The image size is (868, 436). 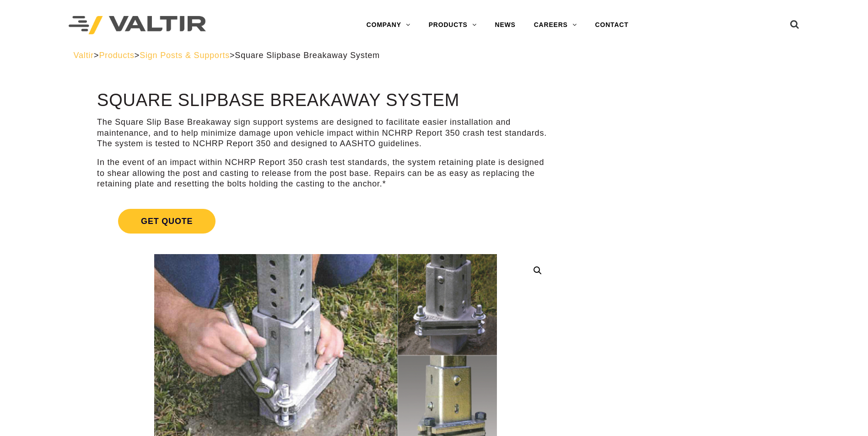 What do you see at coordinates (325, 221) in the screenshot?
I see `a: Get Quote` at bounding box center [325, 221].